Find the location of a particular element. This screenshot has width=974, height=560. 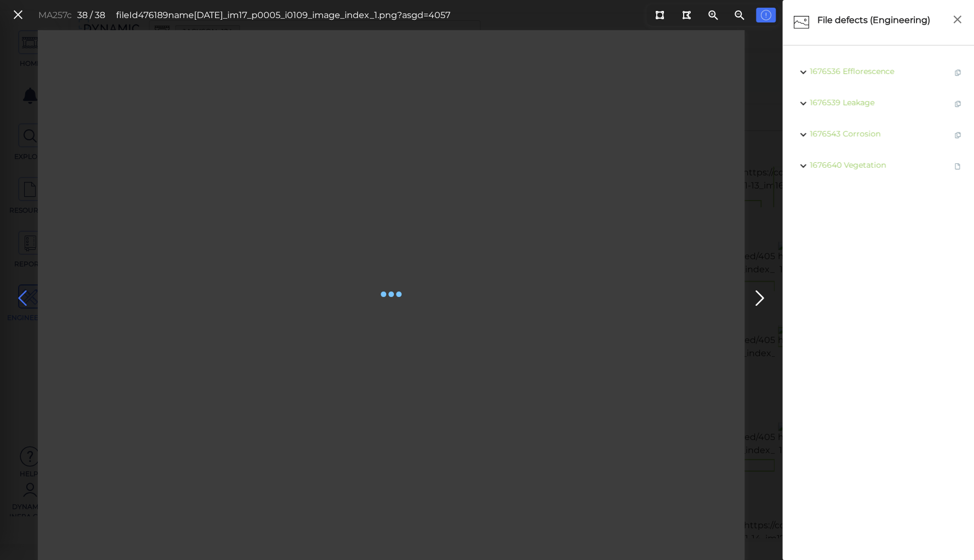

div: 38 / 38 is located at coordinates (91, 15).